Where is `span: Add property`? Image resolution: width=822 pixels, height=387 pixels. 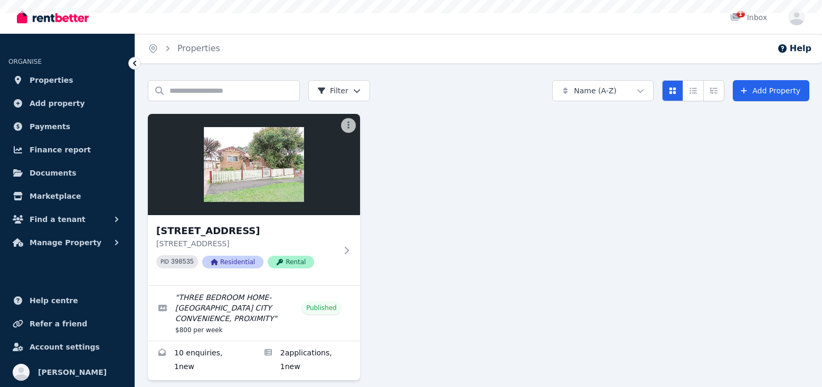
span: Add property is located at coordinates (57, 103).